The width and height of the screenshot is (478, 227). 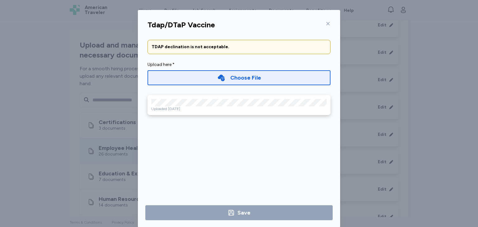 What do you see at coordinates (239, 65) in the screenshot?
I see `div: Upload here *` at bounding box center [239, 65].